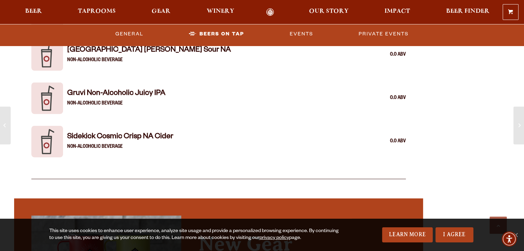 Image resolution: width=524 pixels, height=251 pixels. What do you see at coordinates (97, 12) in the screenshot?
I see `a: Taprooms` at bounding box center [97, 12].